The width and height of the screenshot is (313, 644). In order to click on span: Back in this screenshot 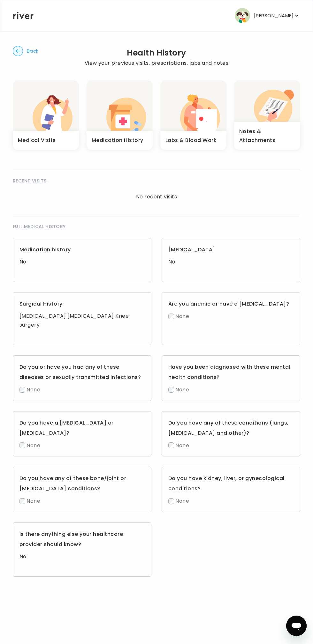, I will do `click(33, 51)`.